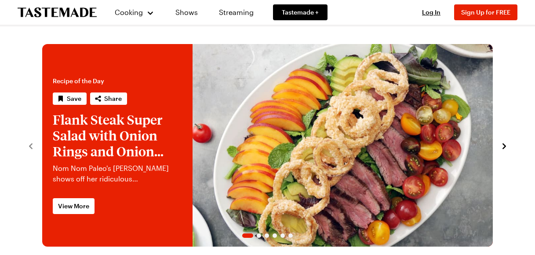 The height and width of the screenshot is (255, 535). Describe the element at coordinates (486, 12) in the screenshot. I see `button: Sign Up for FREE` at that location.